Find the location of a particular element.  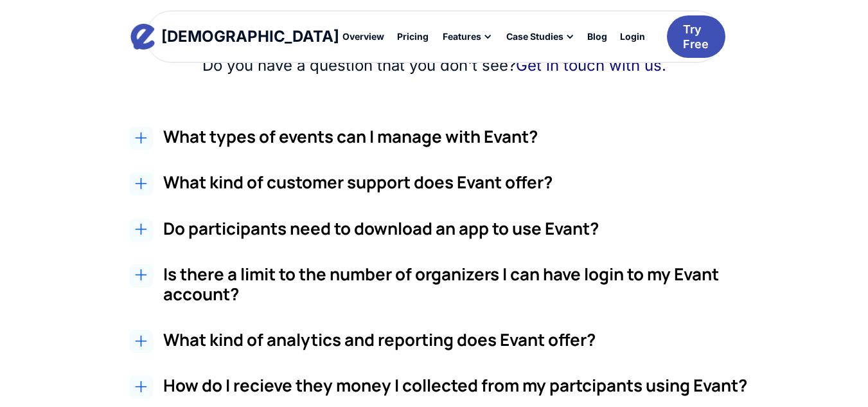

div: Pricing is located at coordinates (413, 36).